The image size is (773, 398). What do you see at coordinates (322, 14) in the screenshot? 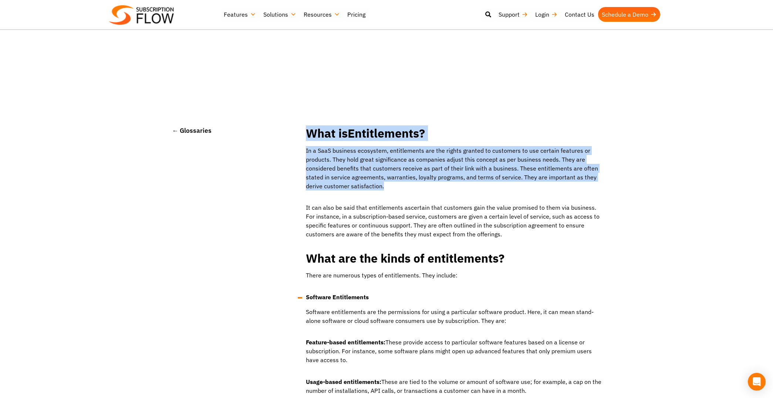
I see `a: Resources` at bounding box center [322, 14].